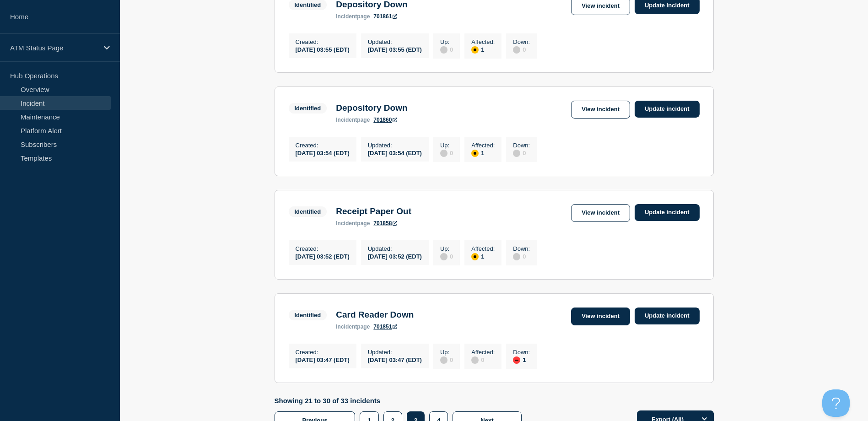 Image resolution: width=868 pixels, height=421 pixels. Describe the element at coordinates (385, 120) in the screenshot. I see `a: 701860` at that location.